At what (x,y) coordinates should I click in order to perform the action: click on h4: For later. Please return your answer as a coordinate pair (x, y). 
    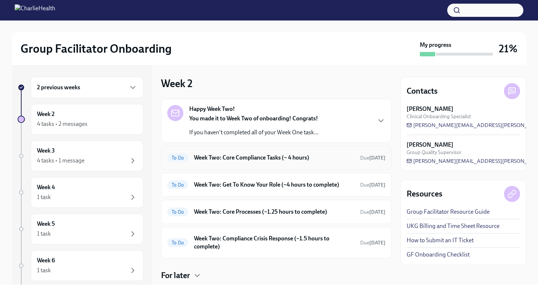
    Looking at the image, I should click on (175, 276).